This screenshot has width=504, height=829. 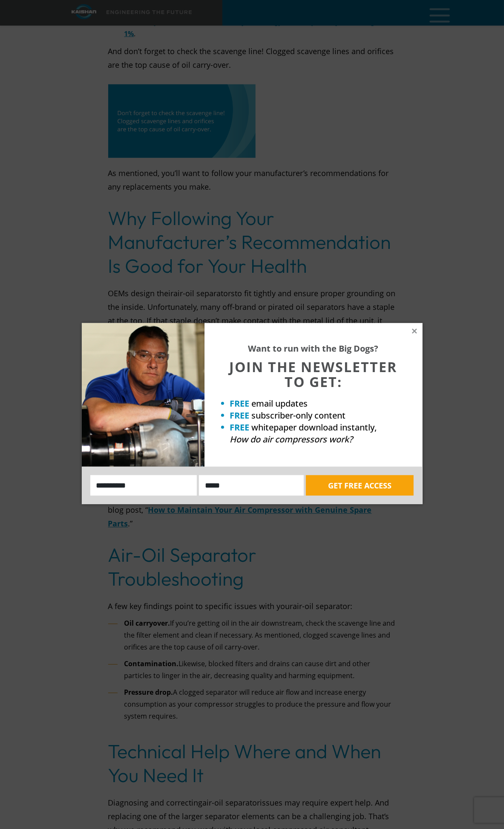 I want to click on span: subscriber-only content, so click(x=299, y=415).